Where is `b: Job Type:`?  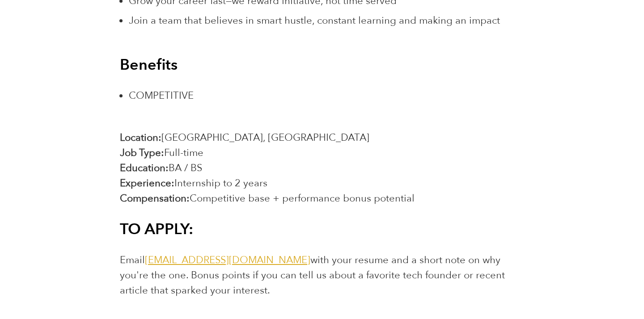 b: Job Type: is located at coordinates (142, 153).